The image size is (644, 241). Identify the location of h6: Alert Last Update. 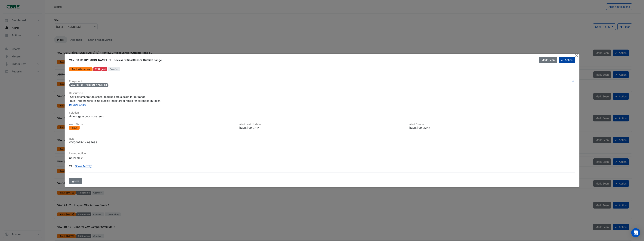
(322, 124).